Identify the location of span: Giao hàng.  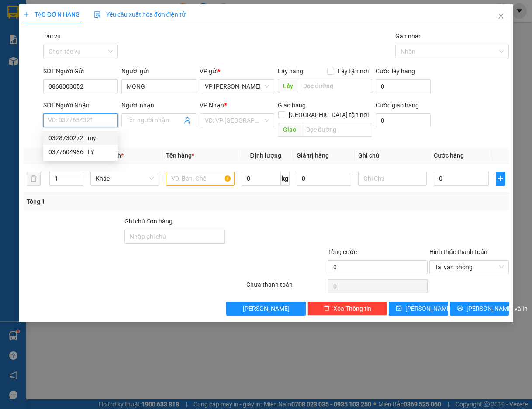
(291, 105).